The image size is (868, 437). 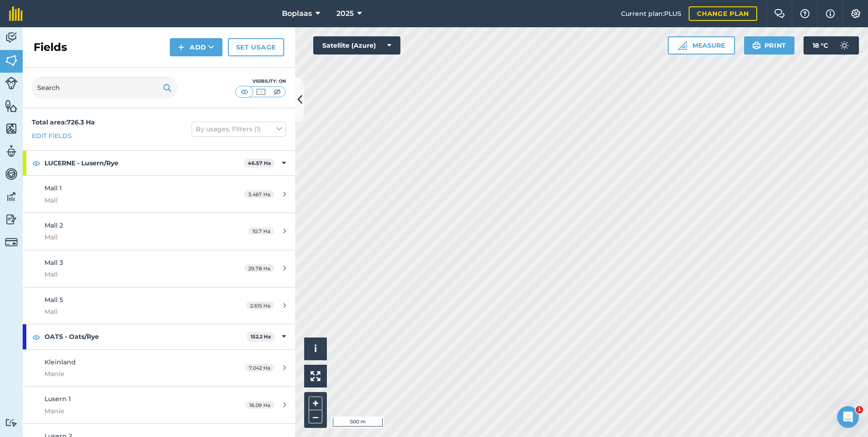 I want to click on button: Measure, so click(x=701, y=46).